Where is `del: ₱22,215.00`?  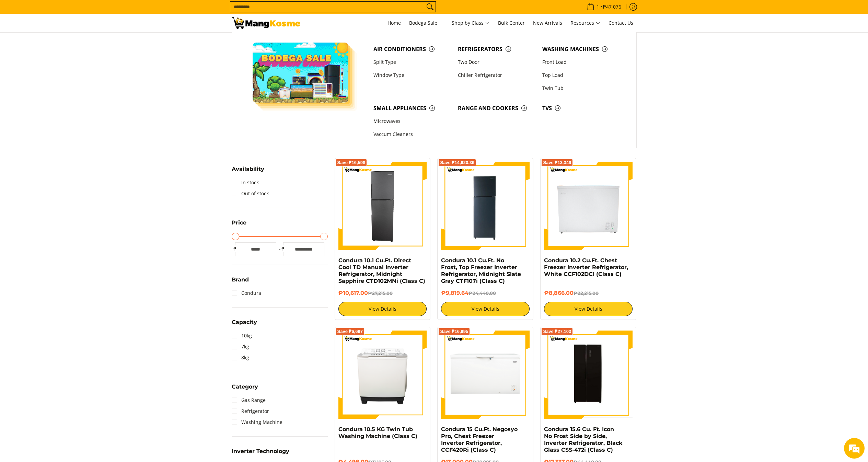 del: ₱22,215.00 is located at coordinates (586, 293).